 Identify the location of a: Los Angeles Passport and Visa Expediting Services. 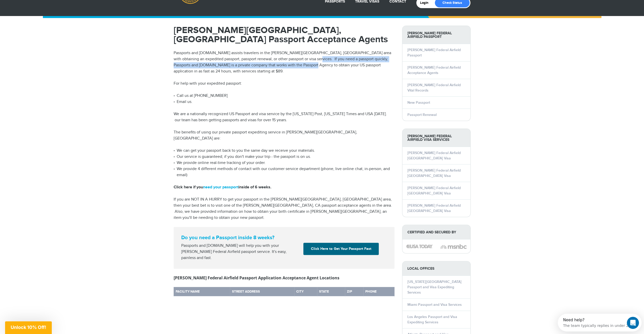
(432, 319).